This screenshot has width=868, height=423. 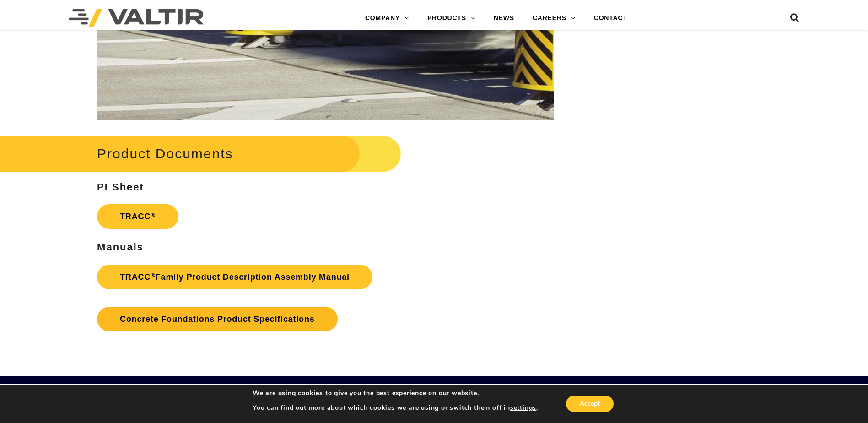 I want to click on a: TRACC®Family Product Description Assembly Manual, so click(x=235, y=277).